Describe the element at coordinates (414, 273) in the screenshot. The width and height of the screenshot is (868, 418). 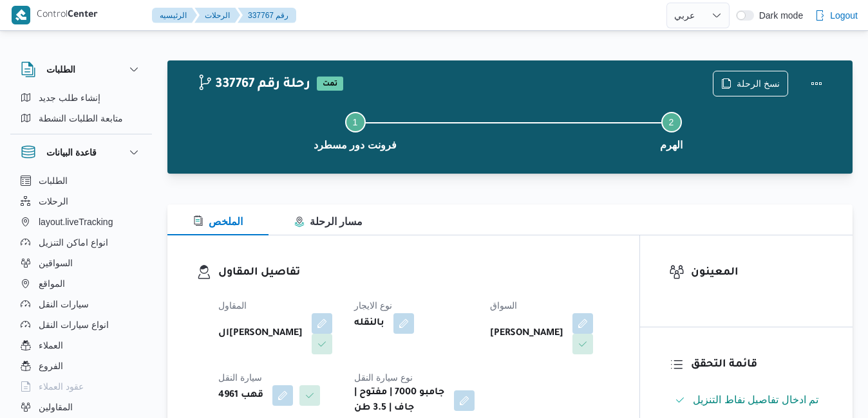
I see `h3: تفاصيل المقاول` at that location.